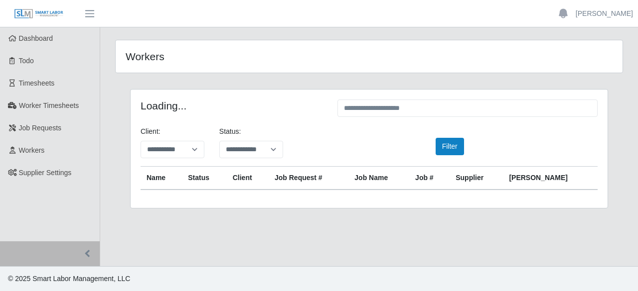  I want to click on span: Supplier Settings, so click(45, 173).